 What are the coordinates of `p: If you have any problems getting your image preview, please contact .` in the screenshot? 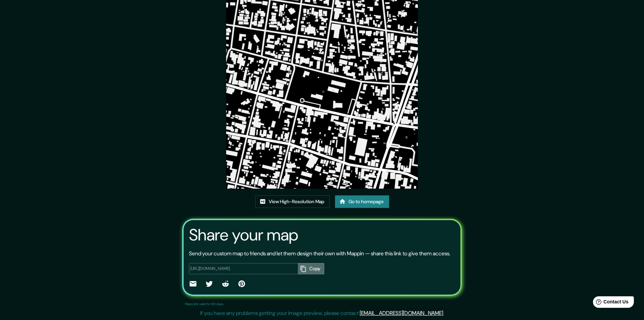 It's located at (322, 313).